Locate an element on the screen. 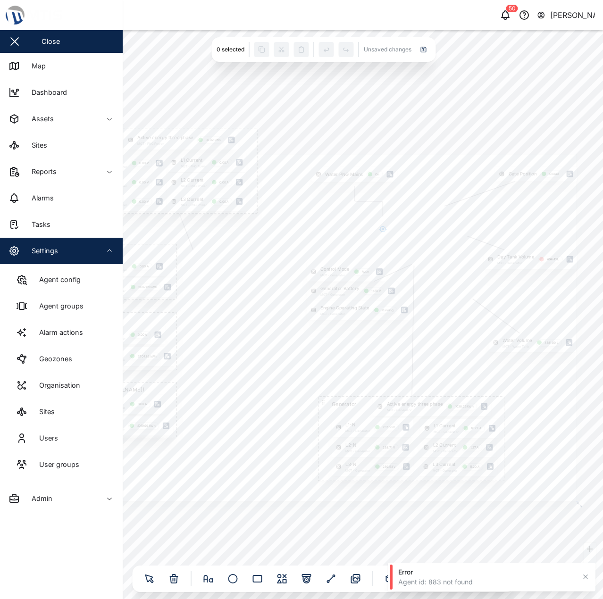  div: Close is located at coordinates (50, 42).